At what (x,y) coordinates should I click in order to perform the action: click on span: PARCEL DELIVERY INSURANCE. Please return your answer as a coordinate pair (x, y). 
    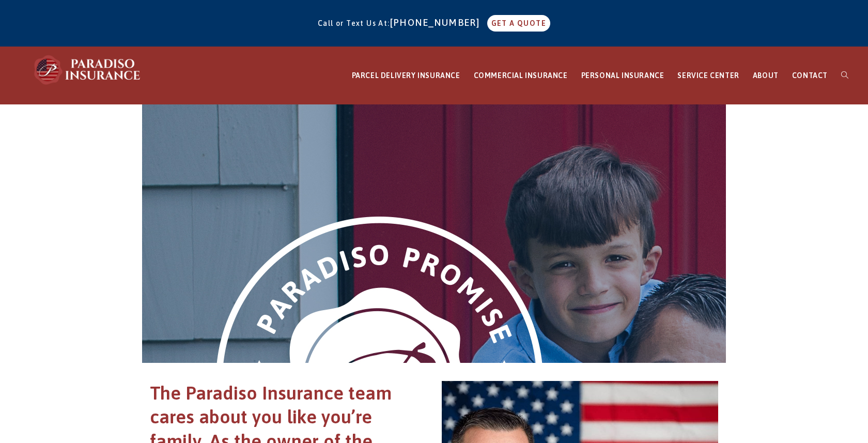
    Looking at the image, I should click on (406, 76).